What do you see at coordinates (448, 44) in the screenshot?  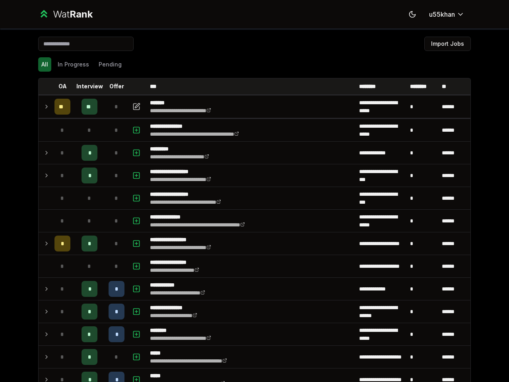 I see `button: Import Jobs` at bounding box center [448, 44].